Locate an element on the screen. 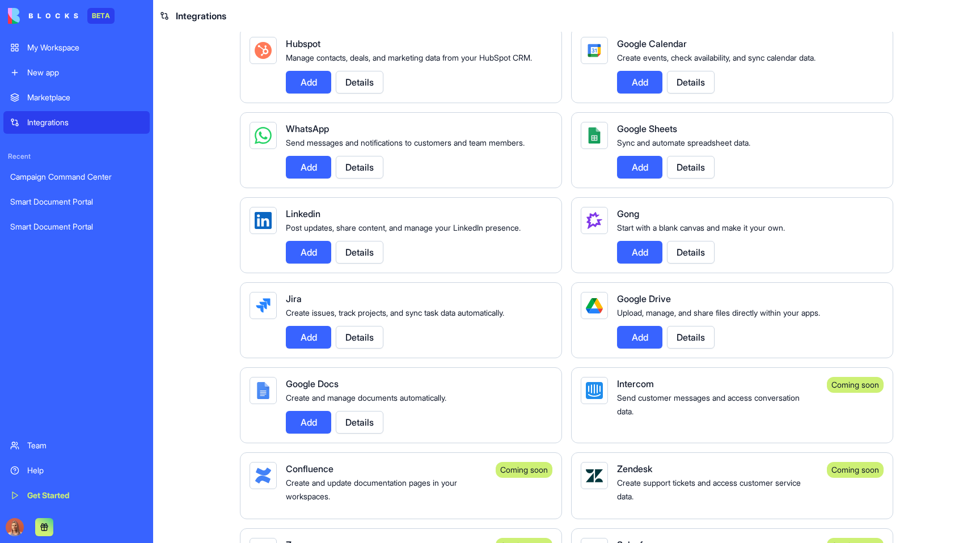 This screenshot has height=543, width=980. span: Google Calendar is located at coordinates (652, 43).